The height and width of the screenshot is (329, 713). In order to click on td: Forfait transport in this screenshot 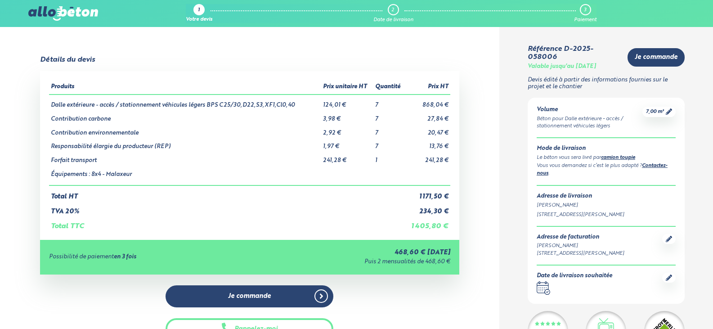, I will do `click(185, 157)`.